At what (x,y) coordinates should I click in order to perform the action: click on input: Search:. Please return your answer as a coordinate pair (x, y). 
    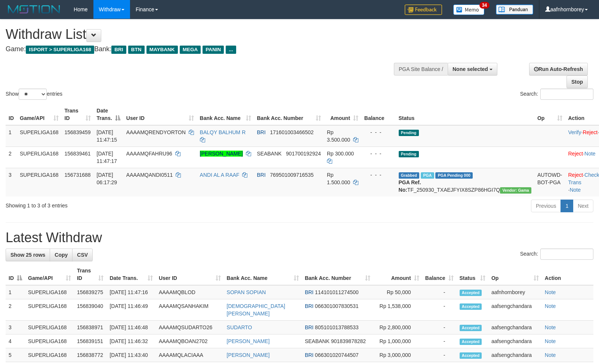
    Looking at the image, I should click on (567, 94).